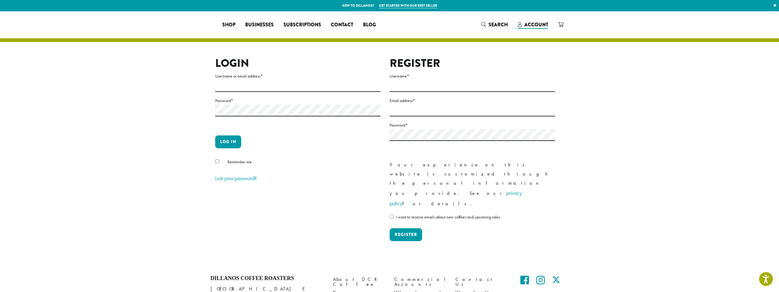 This screenshot has height=292, width=779. I want to click on a: Get started with our best seller, so click(408, 6).